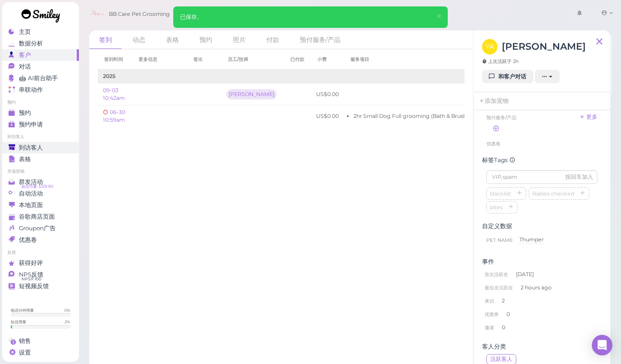 Image resolution: width=621 pixels, height=364 pixels. I want to click on span: 设置, so click(25, 353).